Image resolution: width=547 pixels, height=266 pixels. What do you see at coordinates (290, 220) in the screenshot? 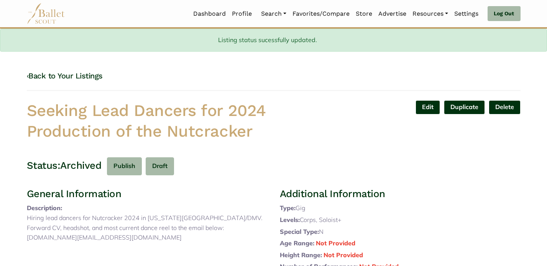
I see `span: Levels:` at bounding box center [290, 220].